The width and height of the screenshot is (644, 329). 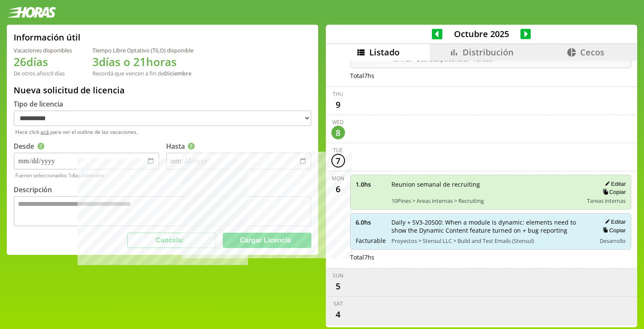 I want to click on span: Cancelar, so click(x=170, y=240).